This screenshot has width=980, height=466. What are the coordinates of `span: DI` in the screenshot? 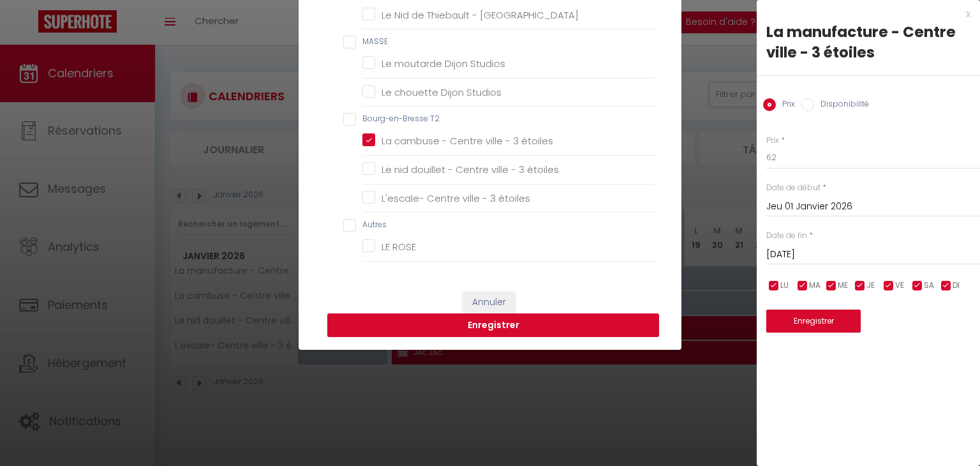 It's located at (956, 285).